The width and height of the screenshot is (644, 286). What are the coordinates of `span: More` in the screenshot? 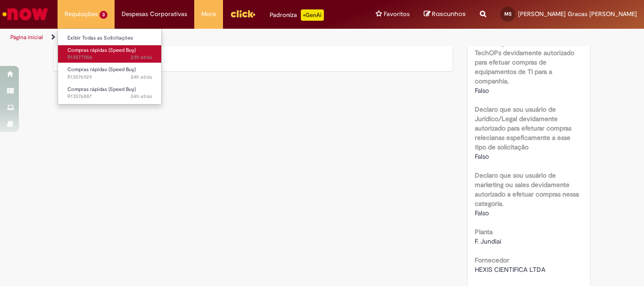 It's located at (208, 14).